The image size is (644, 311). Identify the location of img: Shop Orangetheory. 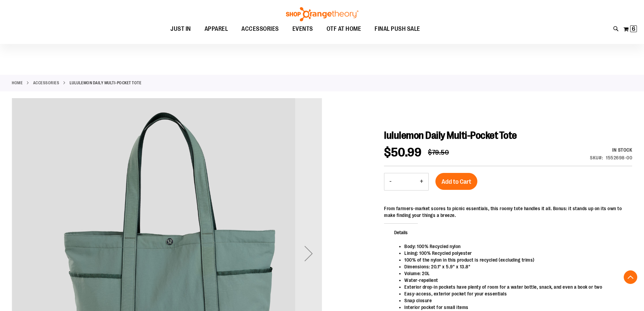
(322, 14).